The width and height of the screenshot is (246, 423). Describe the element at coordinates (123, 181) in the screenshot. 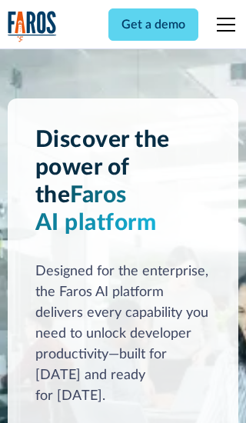

I see `h1: Discover the power of the` at that location.